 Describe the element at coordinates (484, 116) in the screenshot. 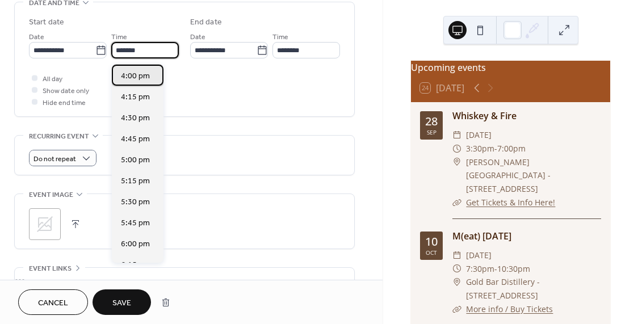

I see `a: Whiskey & Fire` at that location.